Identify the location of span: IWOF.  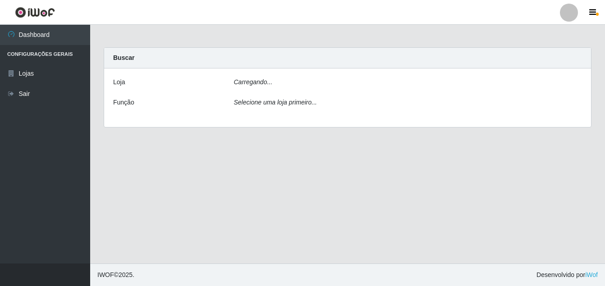
(105, 275).